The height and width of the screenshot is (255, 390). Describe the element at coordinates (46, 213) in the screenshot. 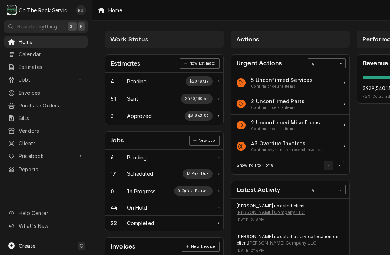

I see `a: Go to Help Center` at that location.